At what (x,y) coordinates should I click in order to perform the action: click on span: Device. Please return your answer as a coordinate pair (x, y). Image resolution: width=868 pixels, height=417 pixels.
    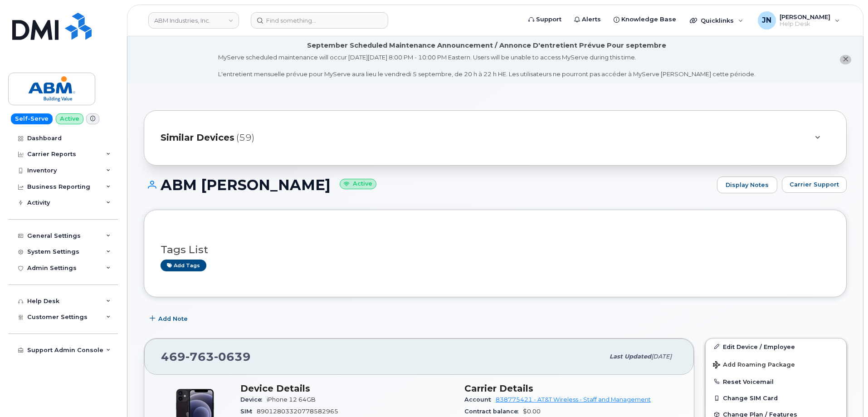
    Looking at the image, I should click on (253, 399).